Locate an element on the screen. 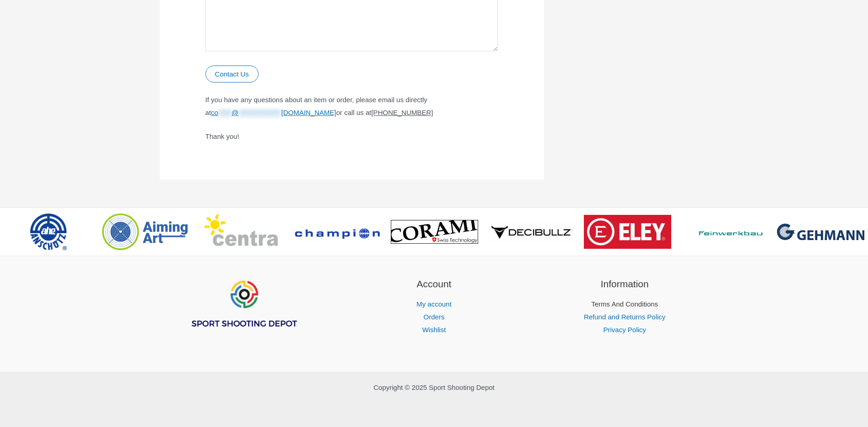 The image size is (868, 427). a: Terms And Conditions is located at coordinates (624, 303).